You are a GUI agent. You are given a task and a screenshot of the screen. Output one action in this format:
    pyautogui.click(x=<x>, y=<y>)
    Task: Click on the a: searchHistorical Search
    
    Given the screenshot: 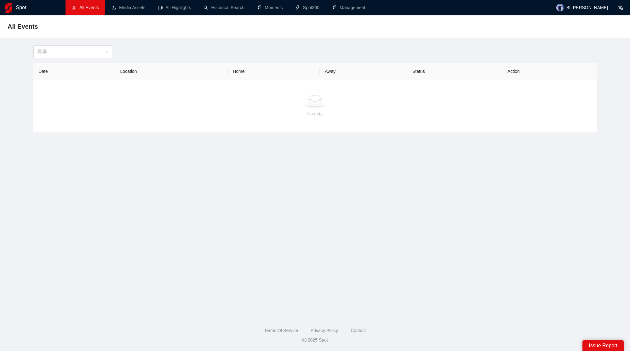 What is the action you would take?
    pyautogui.click(x=224, y=8)
    